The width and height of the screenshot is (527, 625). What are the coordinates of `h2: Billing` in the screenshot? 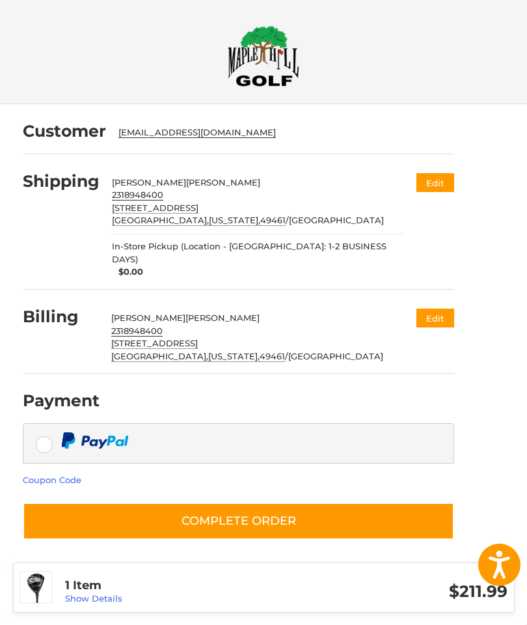 It's located at (61, 316).